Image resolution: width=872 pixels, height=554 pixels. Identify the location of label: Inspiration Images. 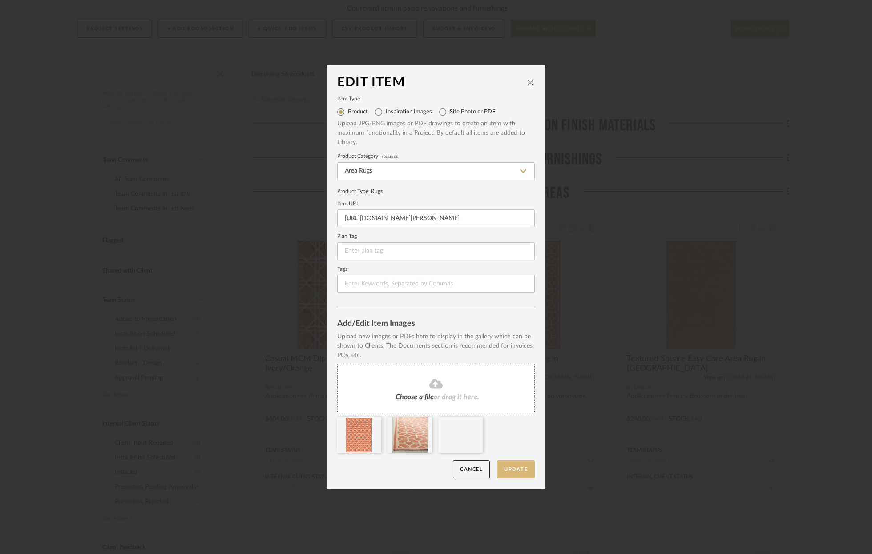
(409, 112).